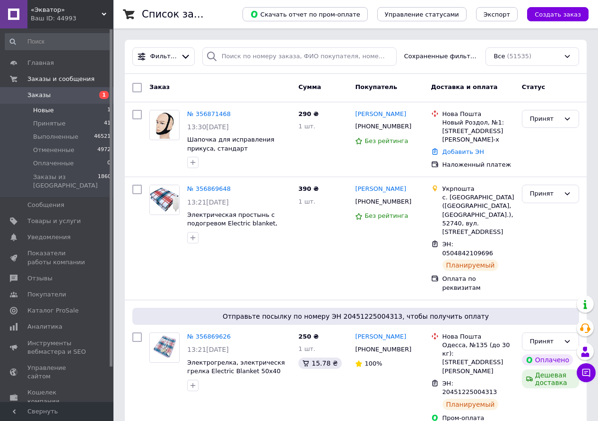  I want to click on span: Выполненные, so click(56, 137).